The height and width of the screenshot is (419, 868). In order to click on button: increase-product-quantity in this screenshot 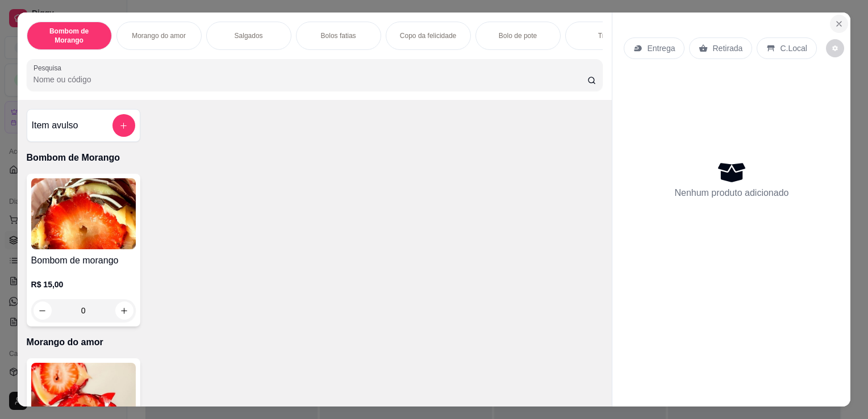, I will do `click(125, 311)`.